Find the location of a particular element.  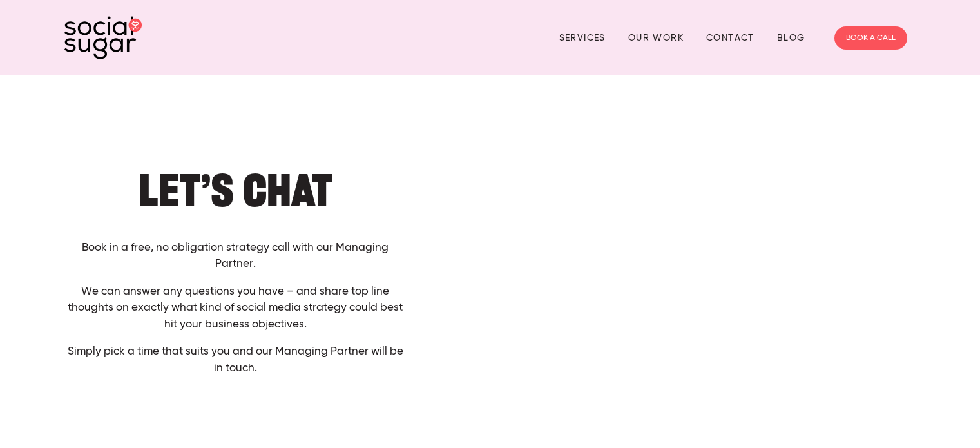

p: We can answer any questions you have – and share top line thoughts on exactly what kind of social... is located at coordinates (235, 308).